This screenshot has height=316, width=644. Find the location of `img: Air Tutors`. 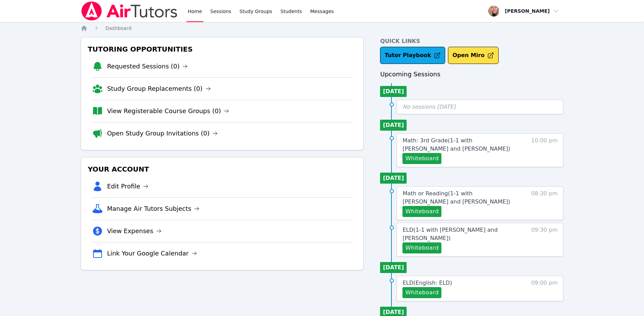

img: Air Tutors is located at coordinates (129, 11).